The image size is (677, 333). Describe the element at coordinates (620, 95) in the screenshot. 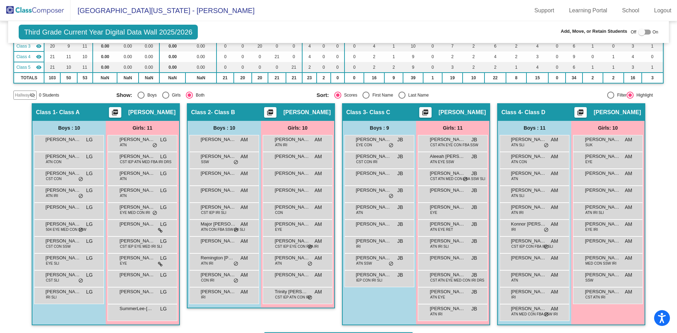

I see `div: Filter` at that location.